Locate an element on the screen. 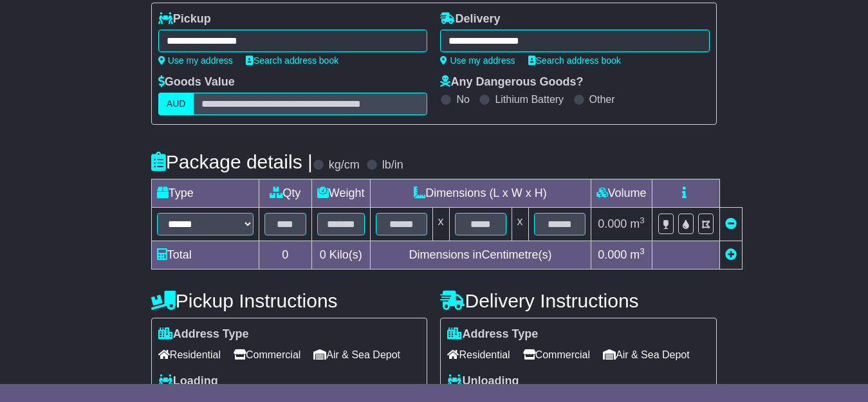 The image size is (868, 402). h4: Package details | is located at coordinates (232, 162).